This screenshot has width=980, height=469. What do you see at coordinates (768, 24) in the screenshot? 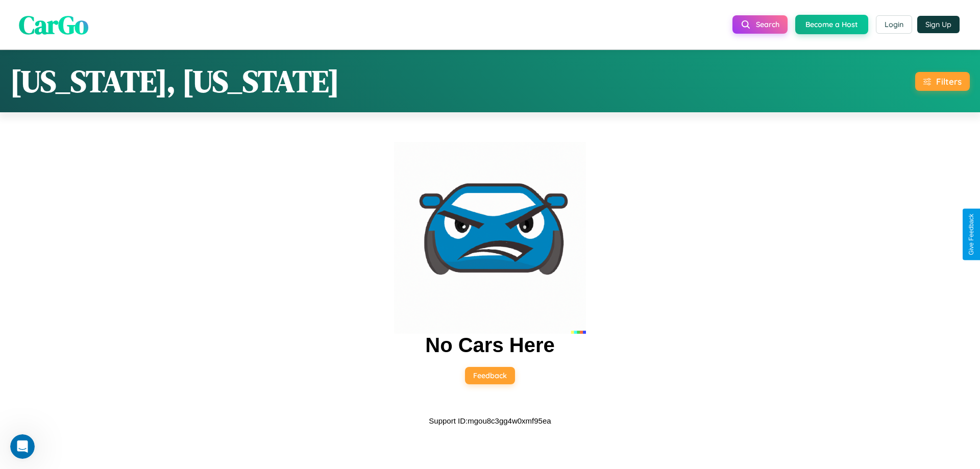
I see `span: Search` at bounding box center [768, 24].